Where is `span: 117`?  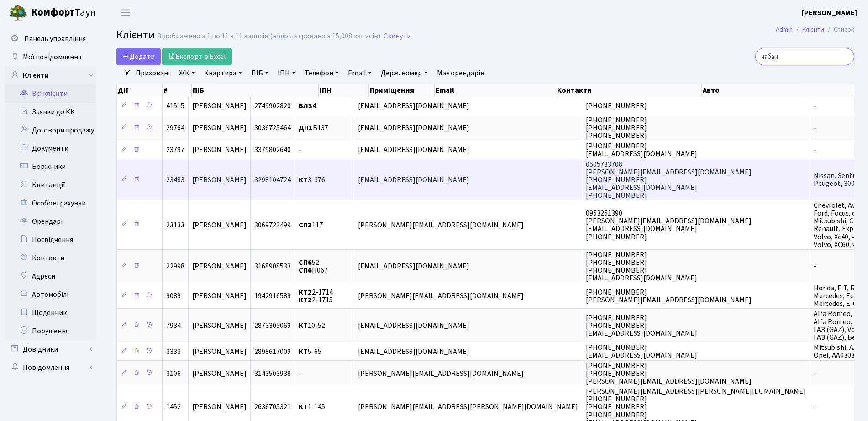
span: 117 is located at coordinates (310, 225).